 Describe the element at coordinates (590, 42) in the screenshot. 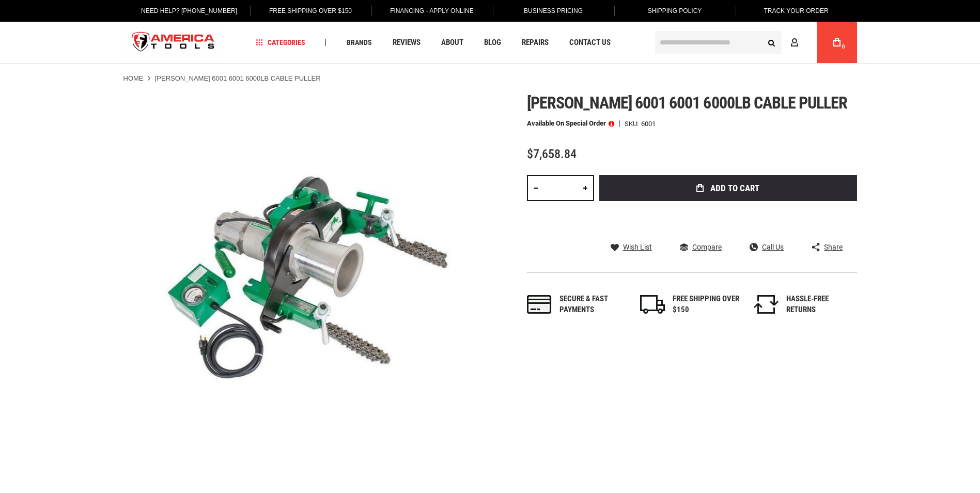

I see `a: Contact Us` at that location.